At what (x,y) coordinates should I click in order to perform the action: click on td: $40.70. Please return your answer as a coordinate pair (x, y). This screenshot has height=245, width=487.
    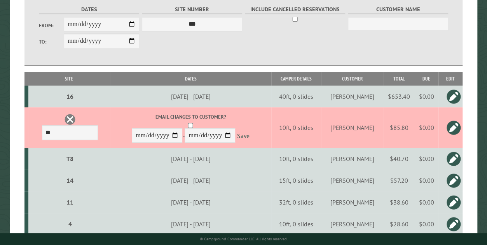
    Looking at the image, I should click on (399, 158).